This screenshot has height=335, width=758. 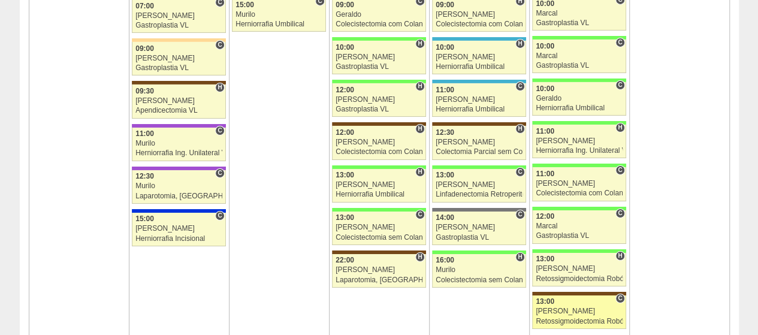 I want to click on a: C 10:00 Geraldo Herniorrafia Umbilical, so click(x=579, y=99).